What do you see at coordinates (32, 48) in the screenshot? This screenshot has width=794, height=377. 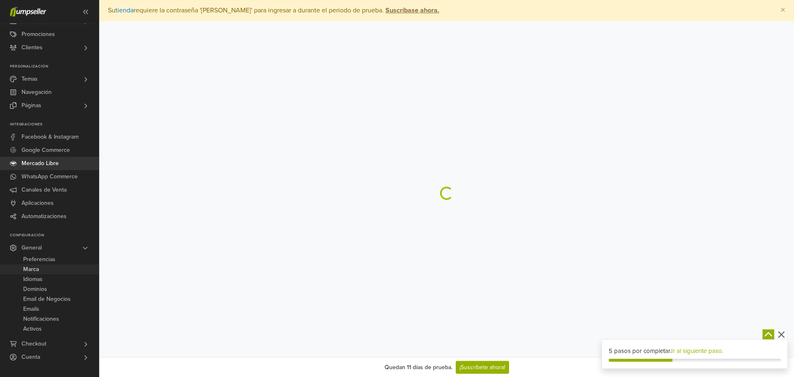 I see `span: Clientes` at bounding box center [32, 48].